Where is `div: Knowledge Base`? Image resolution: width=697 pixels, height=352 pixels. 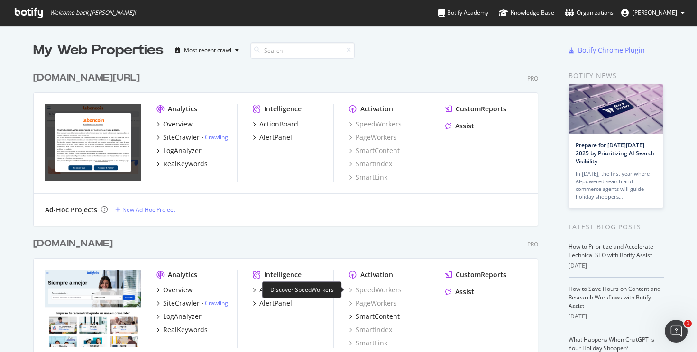 div: Knowledge Base is located at coordinates (526, 13).